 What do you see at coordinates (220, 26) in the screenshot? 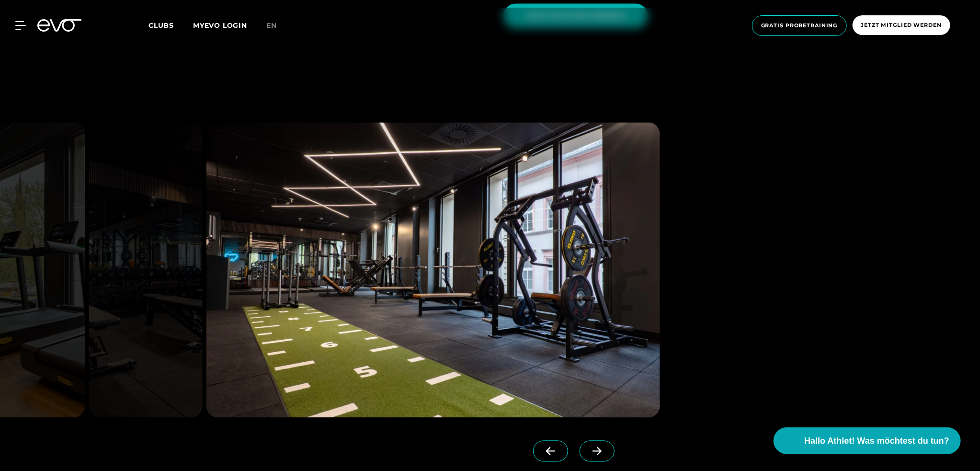
I see `a: MYEVO LOGIN` at bounding box center [220, 26].